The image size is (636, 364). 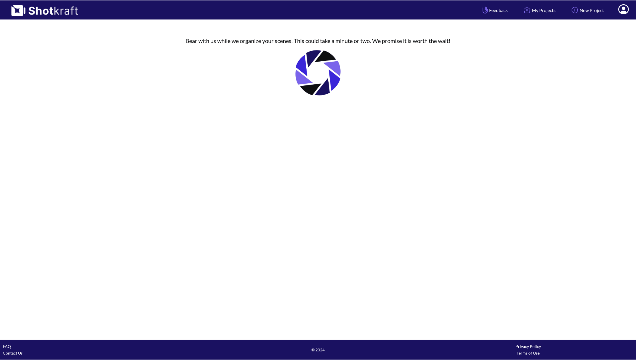 I want to click on div: Terms of Use, so click(x=528, y=353).